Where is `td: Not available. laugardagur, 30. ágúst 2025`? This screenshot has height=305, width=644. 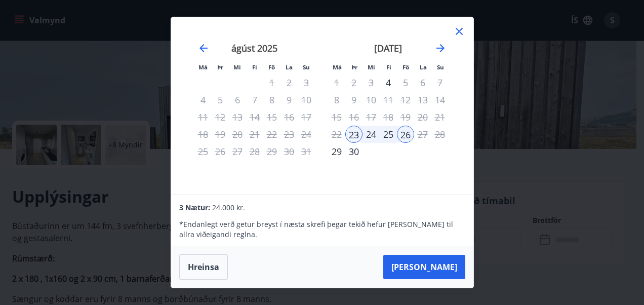
td: Not available. laugardagur, 30. ágúst 2025 is located at coordinates (289, 152).